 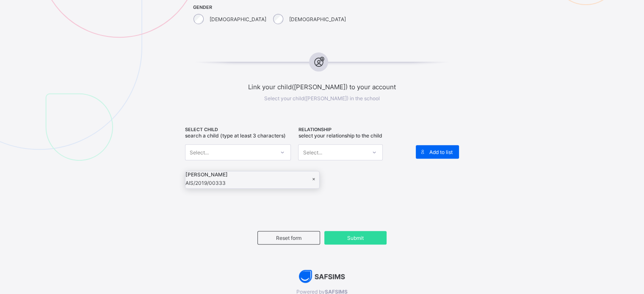 What do you see at coordinates (340, 135) in the screenshot?
I see `span: Select your relationship to the child` at bounding box center [340, 135].